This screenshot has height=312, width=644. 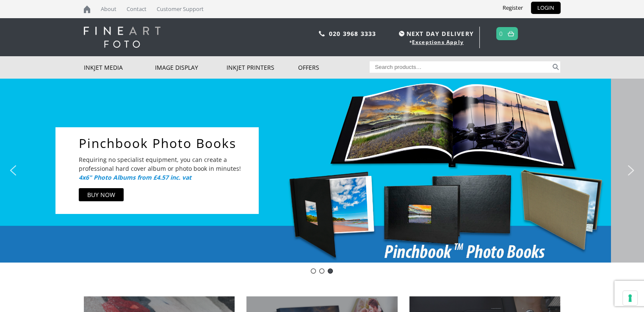 What do you see at coordinates (13, 170) in the screenshot?
I see `img: previous arrow` at bounding box center [13, 170].